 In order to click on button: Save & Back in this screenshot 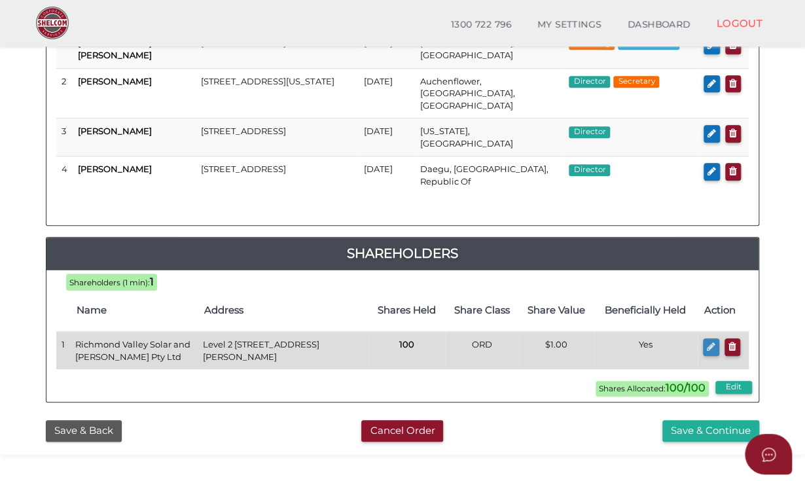, I will do `click(84, 431)`.